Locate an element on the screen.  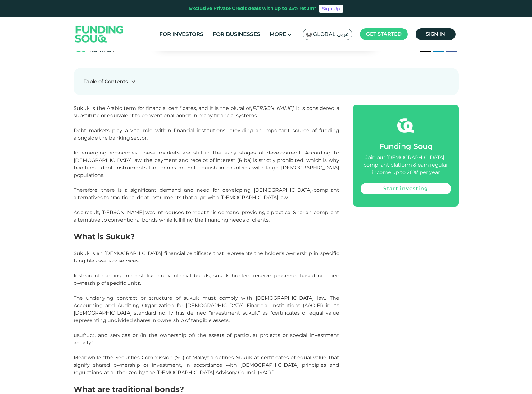
span: Sukuk is the Arabic term for financial certificates, and it is the plural of . It is considered a... is located at coordinates (206, 112).